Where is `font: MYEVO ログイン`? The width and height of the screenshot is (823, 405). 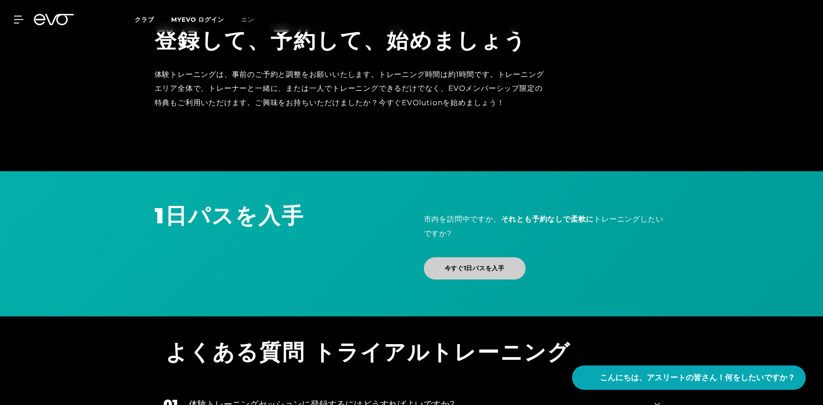 font: MYEVO ログイン is located at coordinates (197, 20).